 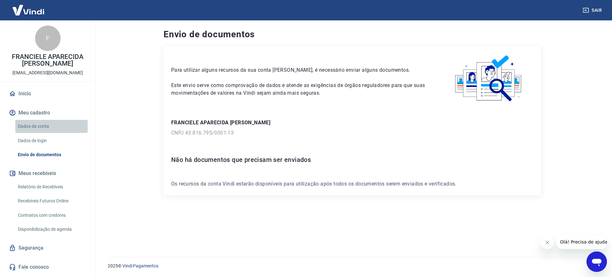 I want to click on a: Segurança, so click(x=47, y=248).